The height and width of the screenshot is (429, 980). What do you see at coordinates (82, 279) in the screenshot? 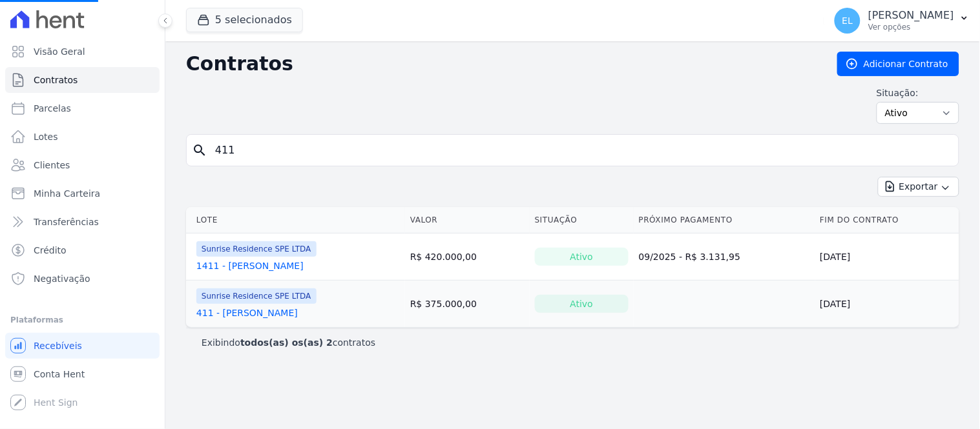
I see `a: Negativação` at bounding box center [82, 279].